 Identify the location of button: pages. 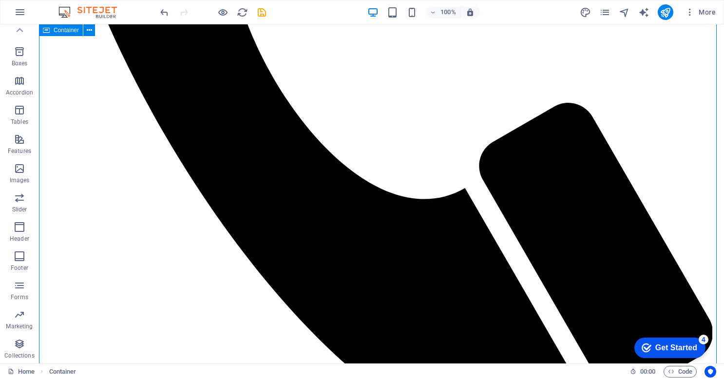
(605, 12).